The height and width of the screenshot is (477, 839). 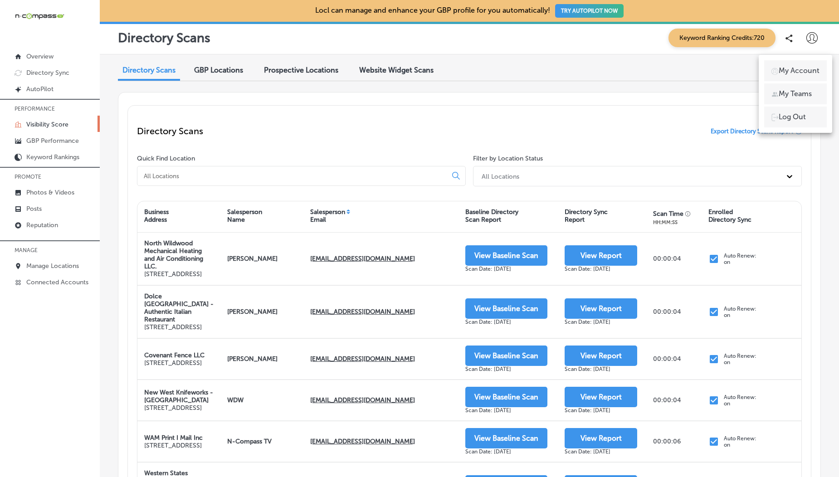 What do you see at coordinates (40, 89) in the screenshot?
I see `p: AutoPilot` at bounding box center [40, 89].